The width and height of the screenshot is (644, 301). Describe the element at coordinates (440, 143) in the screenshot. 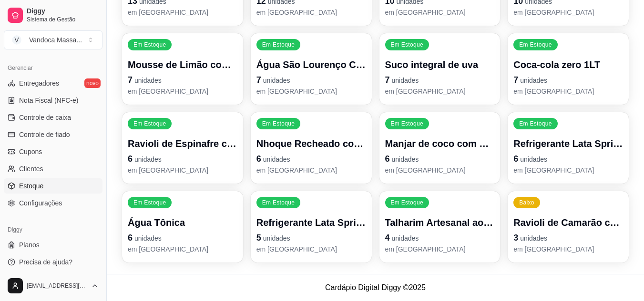

I see `p: Manjar de coco com geleia de morango` at that location.